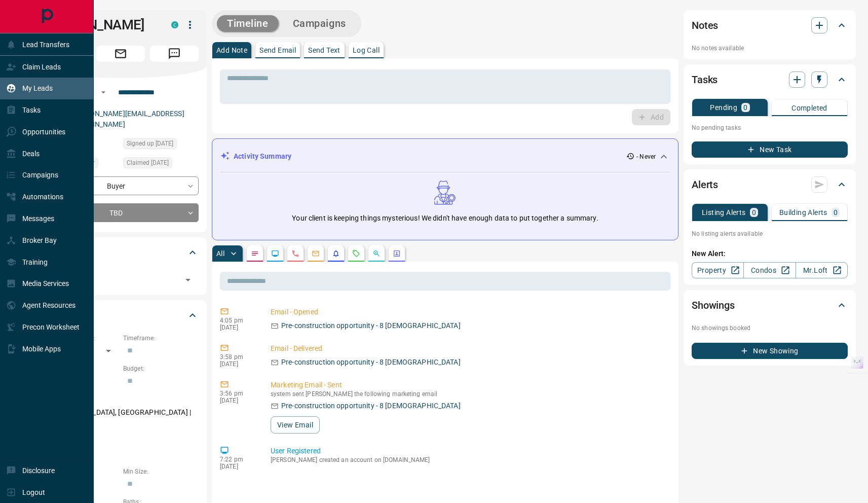 This screenshot has width=868, height=503. What do you see at coordinates (468, 311) in the screenshot?
I see `p: Email - Opened` at bounding box center [468, 311].